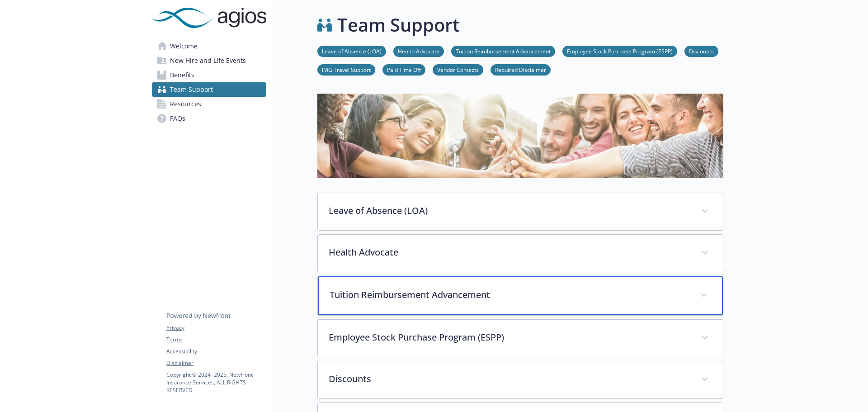 This screenshot has width=868, height=412. I want to click on a: Accessibility, so click(216, 351).